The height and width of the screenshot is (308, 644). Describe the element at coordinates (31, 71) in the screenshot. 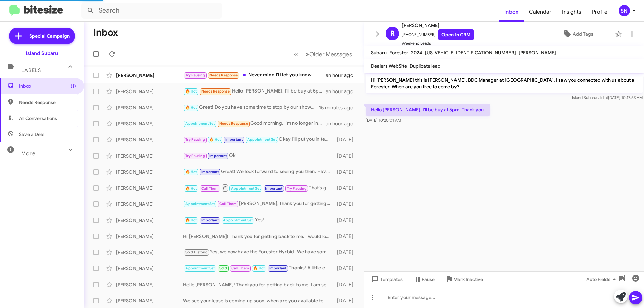

I see `span: Labels` at that location.